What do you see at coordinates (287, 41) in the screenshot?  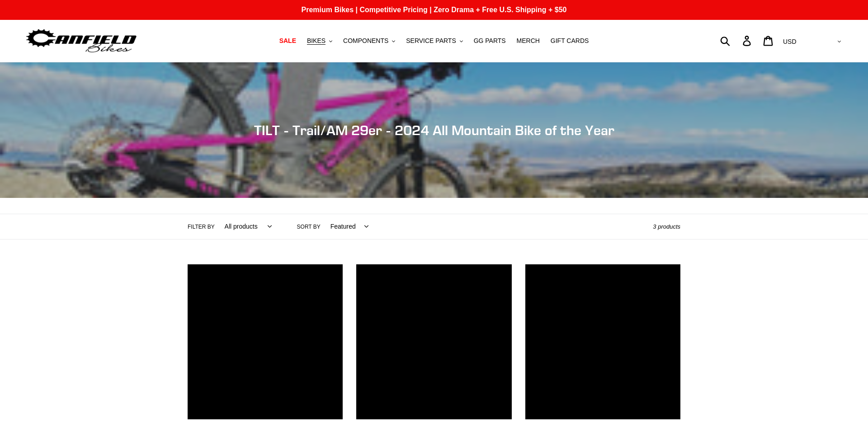 I see `span: SALE` at bounding box center [287, 41].